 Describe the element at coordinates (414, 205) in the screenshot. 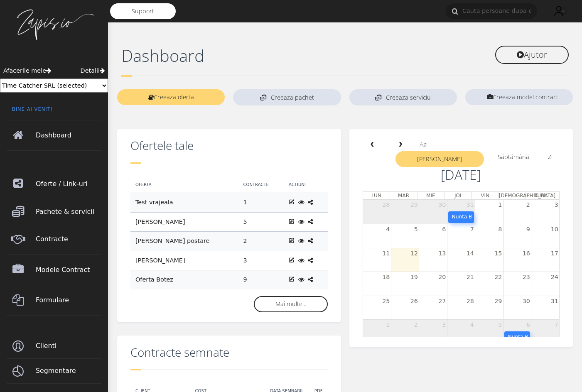

I see `span: 29` at that location.